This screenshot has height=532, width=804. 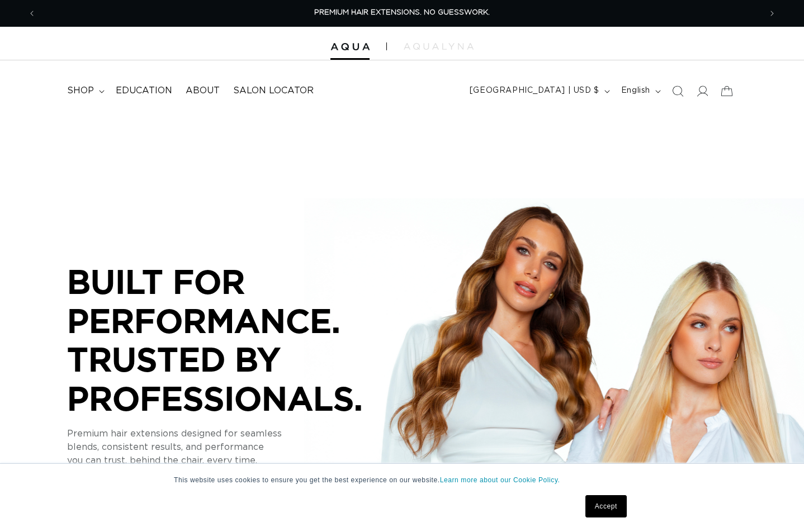 I want to click on p: Premium hair extensions designed for seamless blends, consistent results, and performance you can..., so click(x=235, y=447).